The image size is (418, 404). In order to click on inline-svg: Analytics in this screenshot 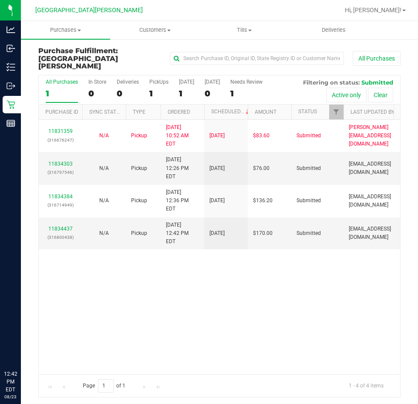, I will do `click(11, 30)`.